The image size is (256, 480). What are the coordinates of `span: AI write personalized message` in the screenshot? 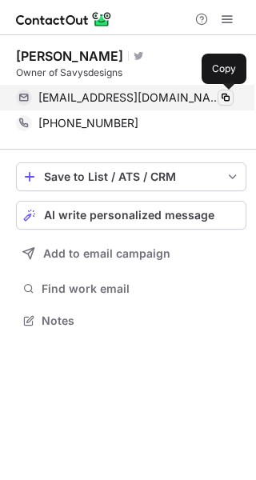 It's located at (129, 215).